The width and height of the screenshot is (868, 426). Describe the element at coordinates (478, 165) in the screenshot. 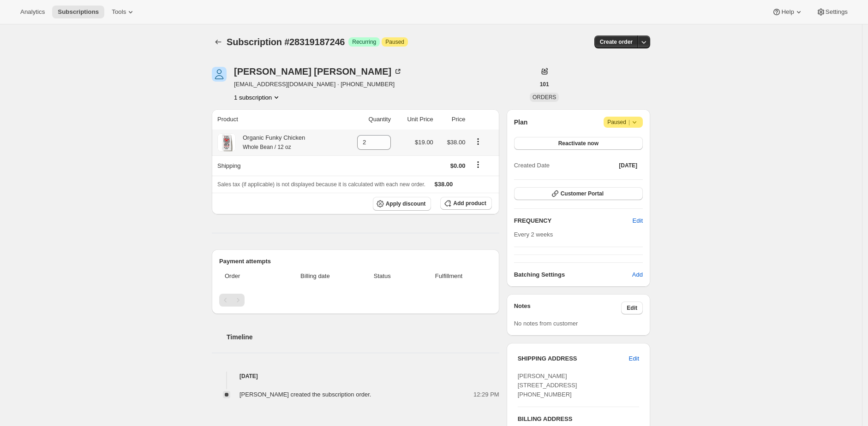

I see `button: Shipping actions` at that location.